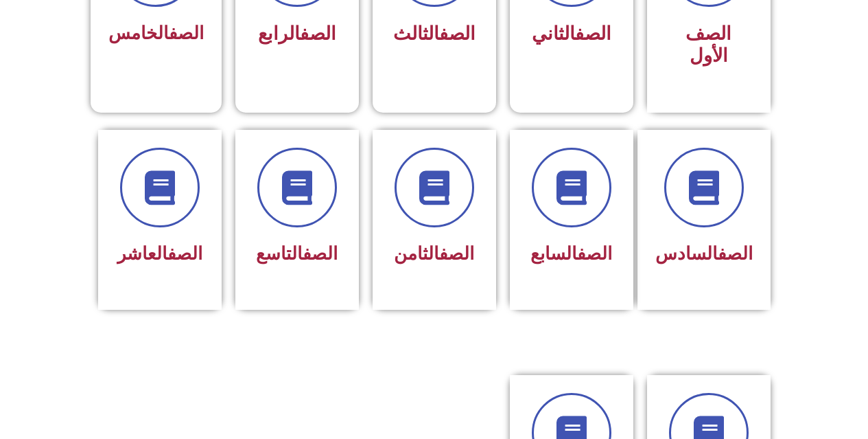 Image resolution: width=868 pixels, height=439 pixels. I want to click on span: الصف الأول, so click(709, 44).